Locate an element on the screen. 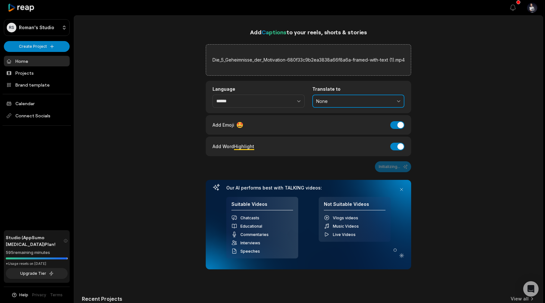 The width and height of the screenshot is (545, 303). h4: Suitable Videos is located at coordinates (262, 206).